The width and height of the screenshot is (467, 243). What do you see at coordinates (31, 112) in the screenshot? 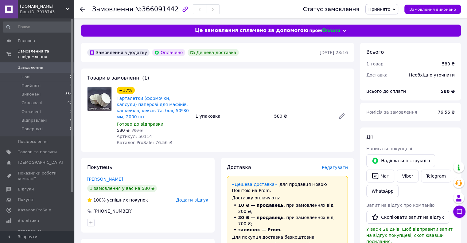
I see `span: Оплачені` at bounding box center [31, 112].